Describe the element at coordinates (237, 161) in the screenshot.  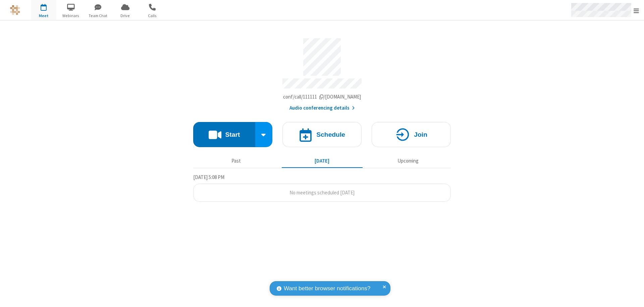
I see `button: Past` at that location.